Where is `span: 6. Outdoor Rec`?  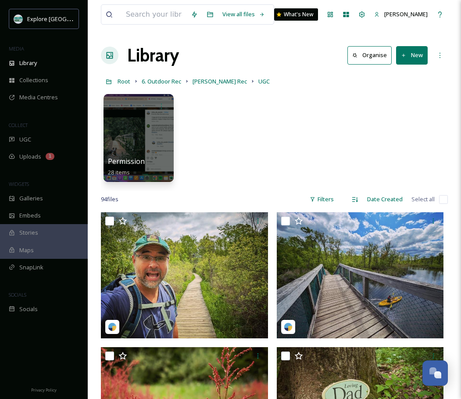 span: 6. Outdoor Rec is located at coordinates (162, 81).